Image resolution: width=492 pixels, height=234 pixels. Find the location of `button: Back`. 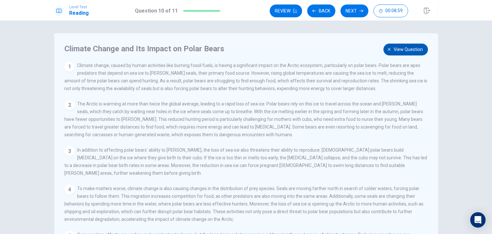

button: Back is located at coordinates (322, 11).